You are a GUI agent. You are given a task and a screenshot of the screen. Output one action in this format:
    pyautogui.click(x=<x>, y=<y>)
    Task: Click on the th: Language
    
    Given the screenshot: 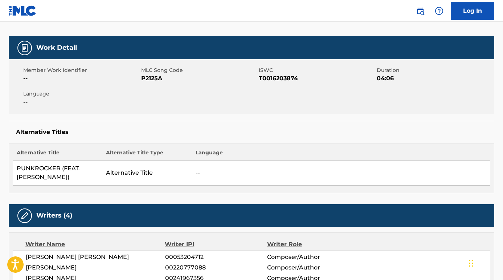 What is the action you would take?
    pyautogui.click(x=341, y=155)
    